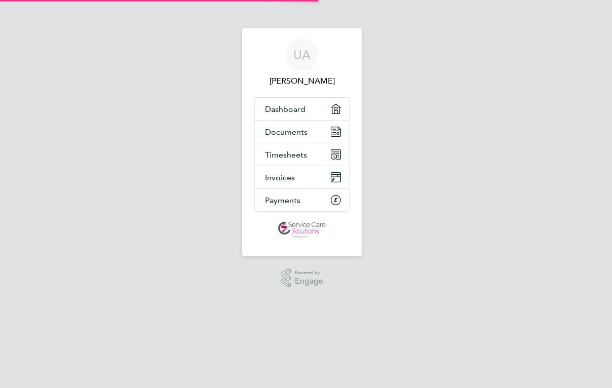 This screenshot has height=388, width=612. What do you see at coordinates (302, 142) in the screenshot?
I see `nav: Main navigation` at bounding box center [302, 142].